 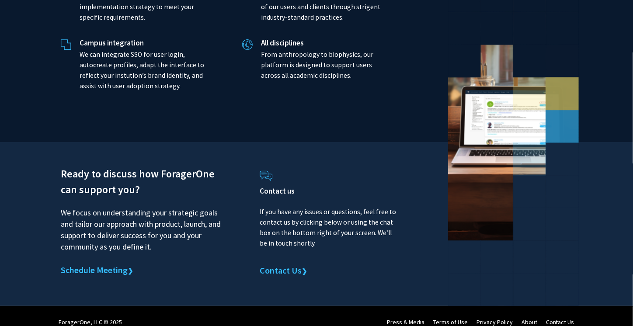 I want to click on a: Schedule Meeting❯, so click(x=97, y=271).